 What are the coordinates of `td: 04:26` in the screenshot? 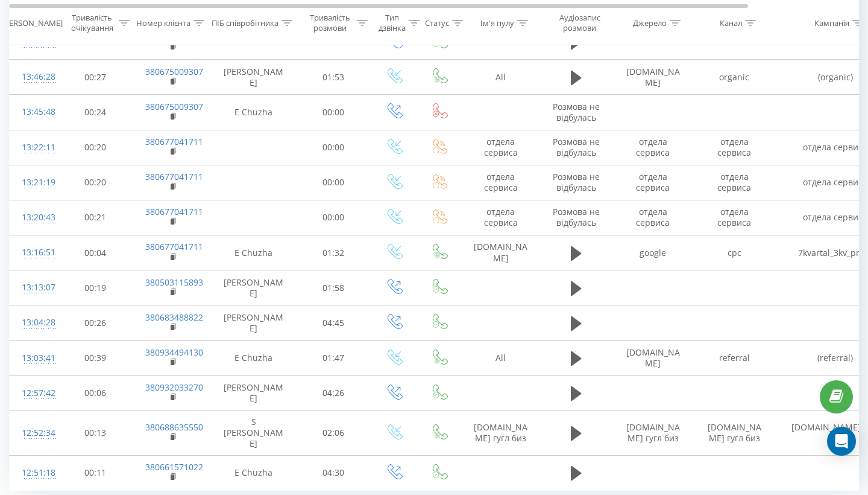 It's located at (333, 393).